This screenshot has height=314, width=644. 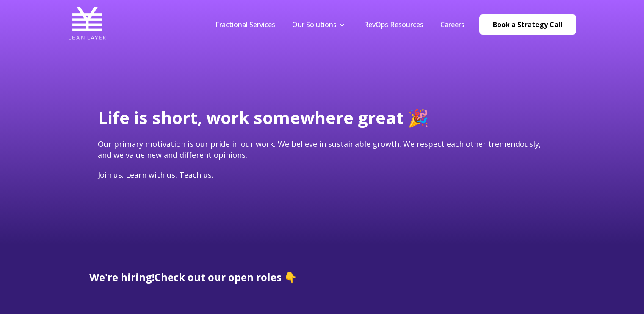 I want to click on span: Check out our open roles 👇, so click(x=226, y=277).